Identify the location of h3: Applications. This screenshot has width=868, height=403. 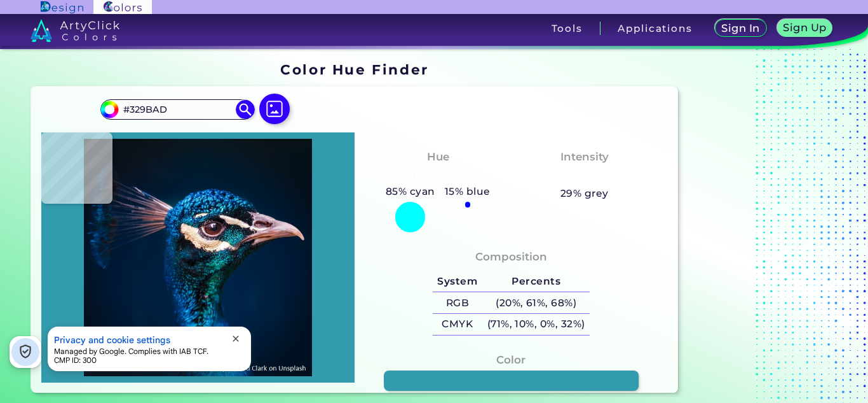
(655, 28).